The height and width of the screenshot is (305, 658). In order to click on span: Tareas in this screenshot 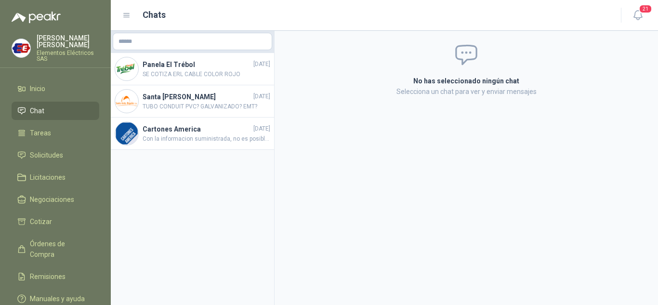, I will do `click(40, 133)`.